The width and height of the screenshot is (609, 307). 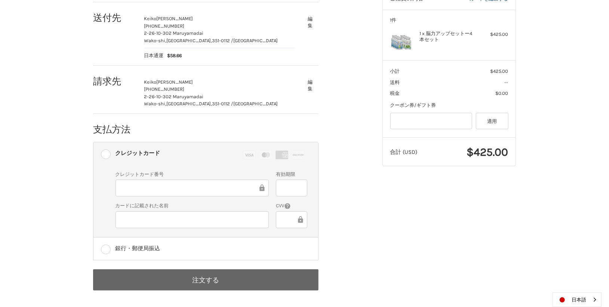 I want to click on label: 有効期限, so click(x=291, y=175).